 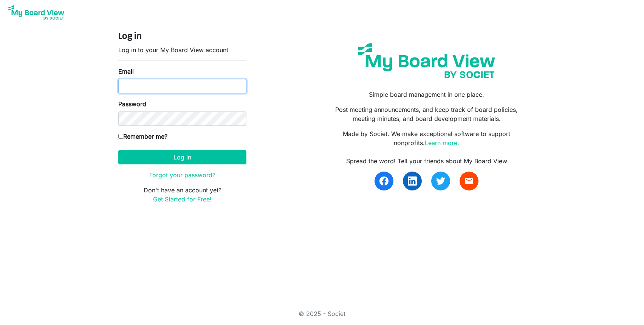 I want to click on img: my-board-view-societ.svg, so click(x=426, y=60).